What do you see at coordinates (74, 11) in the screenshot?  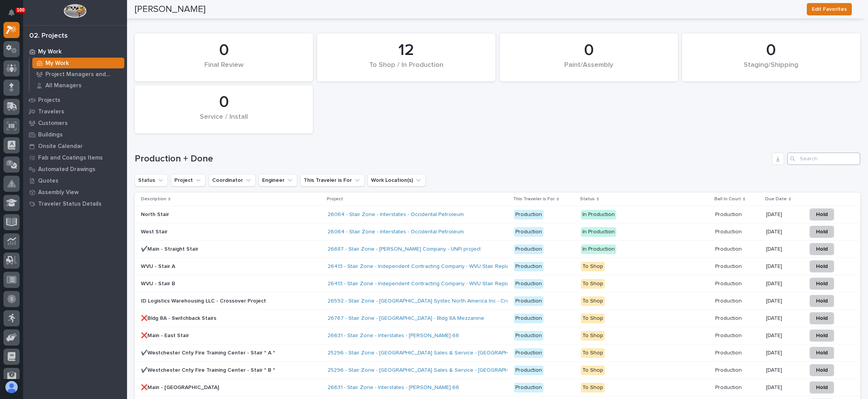 I see `img: Workspace Logo` at bounding box center [74, 11].